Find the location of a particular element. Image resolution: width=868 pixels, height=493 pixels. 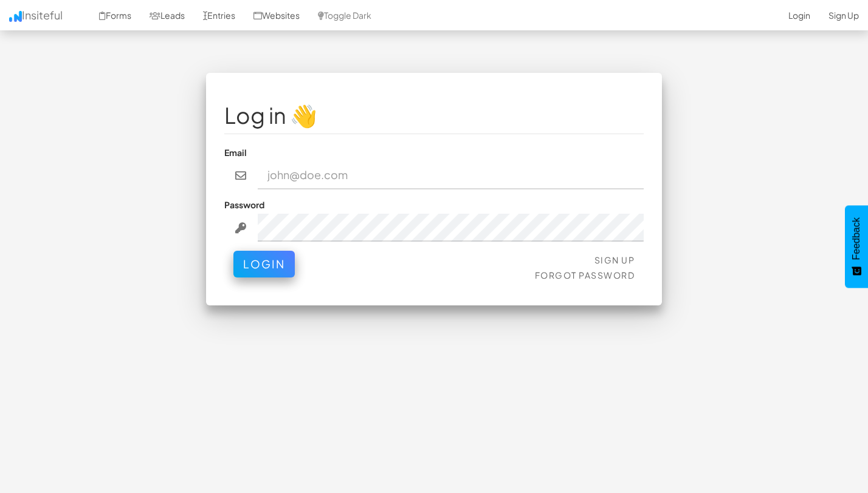

button: Feedback - Show survey is located at coordinates (856, 246).